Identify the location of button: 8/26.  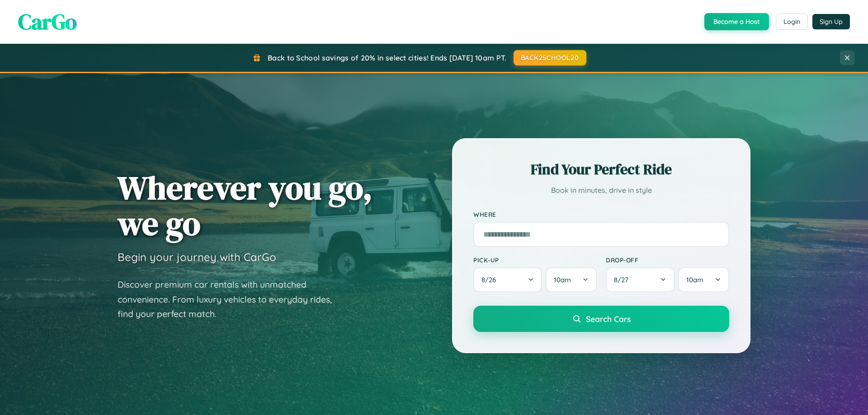
(508, 279).